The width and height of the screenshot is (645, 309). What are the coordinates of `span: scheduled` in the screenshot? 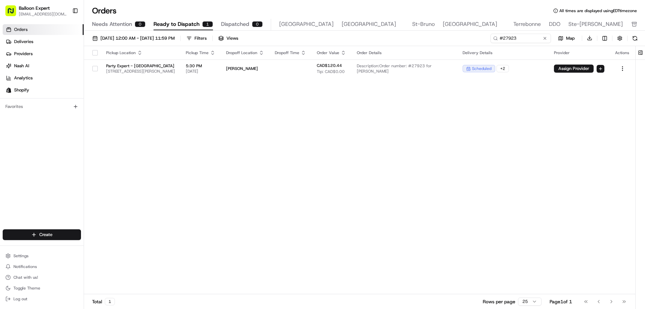 It's located at (482, 69).